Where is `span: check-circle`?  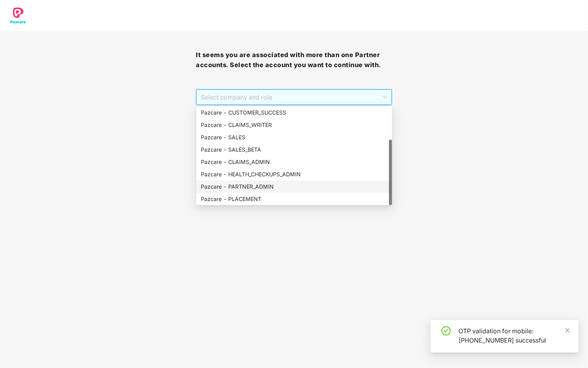 span: check-circle is located at coordinates (446, 331).